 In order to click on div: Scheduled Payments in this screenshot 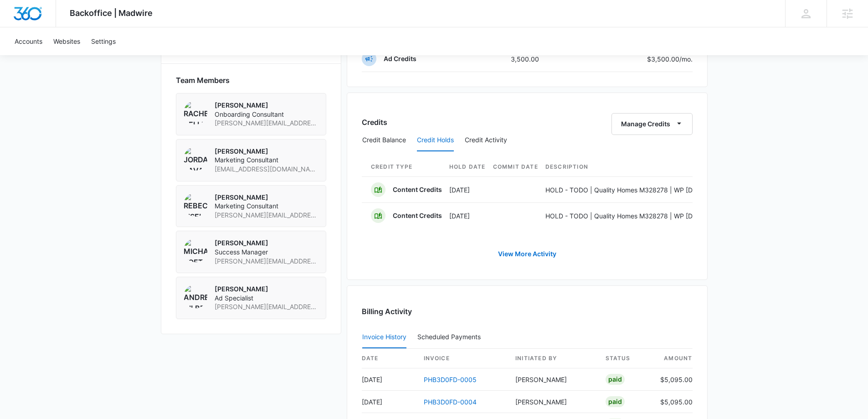, I will do `click(451, 337)`.